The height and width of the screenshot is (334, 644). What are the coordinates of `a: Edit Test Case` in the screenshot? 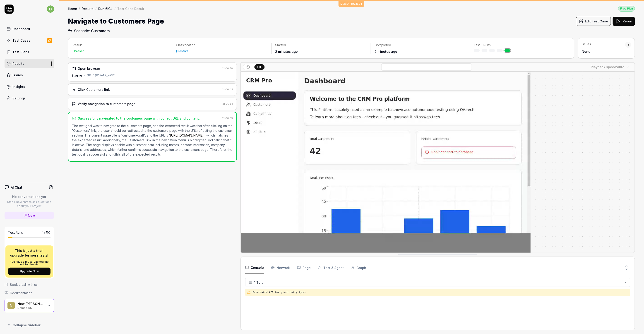 It's located at (593, 21).